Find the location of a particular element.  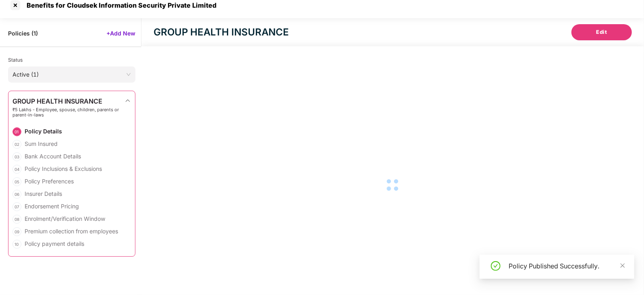

div: 06 is located at coordinates (17, 194).